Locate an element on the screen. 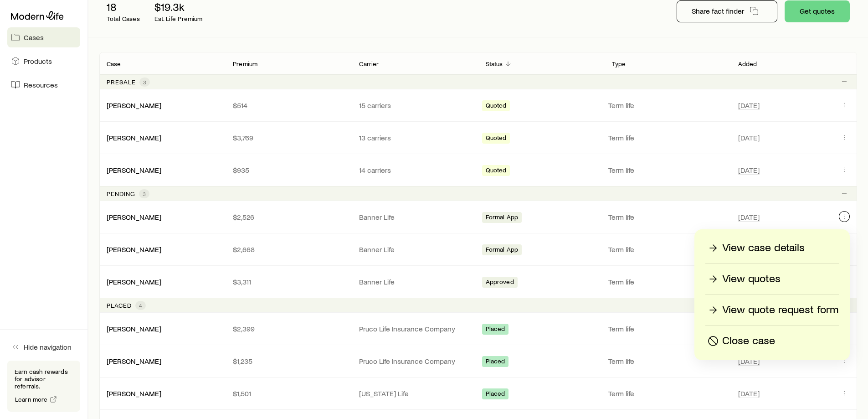  p: 15 carriers is located at coordinates (414, 106).